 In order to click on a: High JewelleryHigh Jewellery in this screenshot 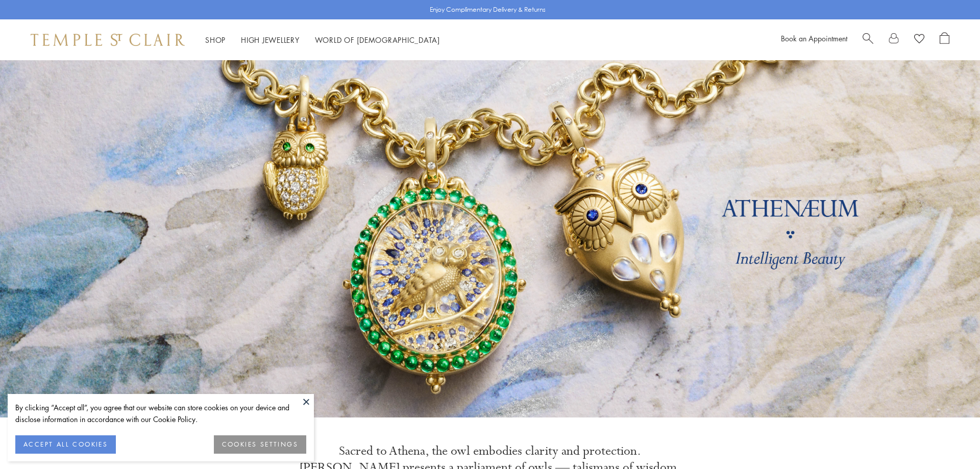, I will do `click(270, 40)`.